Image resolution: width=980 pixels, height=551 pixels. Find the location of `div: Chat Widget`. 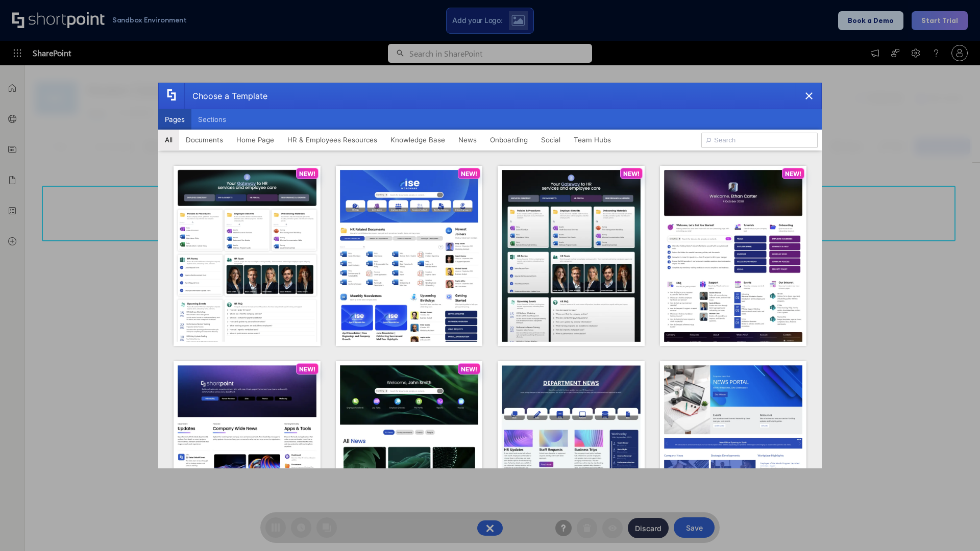

div: Chat Widget is located at coordinates (888, 492).